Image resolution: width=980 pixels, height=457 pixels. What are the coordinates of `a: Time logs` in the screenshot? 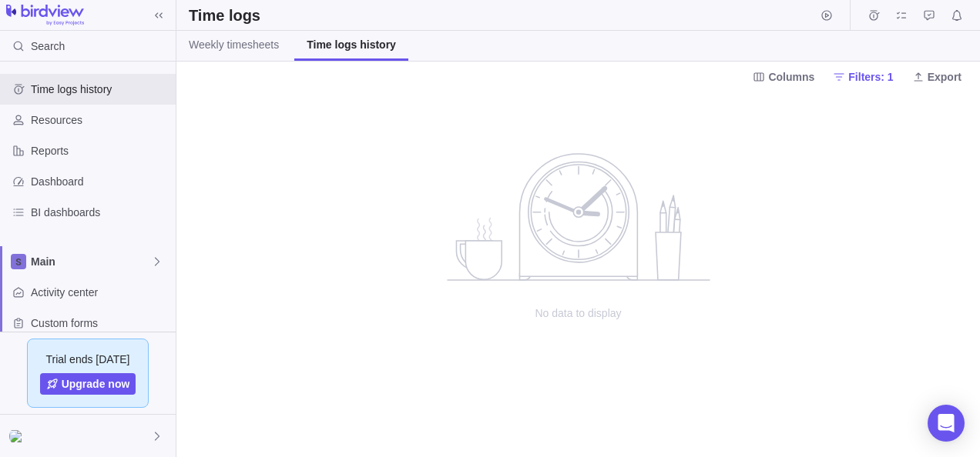 It's located at (873, 18).